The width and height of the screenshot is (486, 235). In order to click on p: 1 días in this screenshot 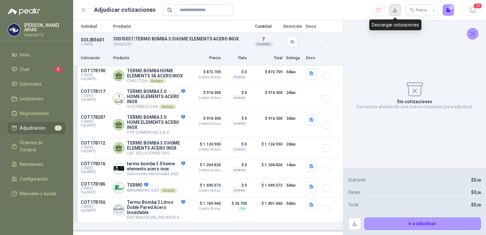, I will do `click(294, 165)`.